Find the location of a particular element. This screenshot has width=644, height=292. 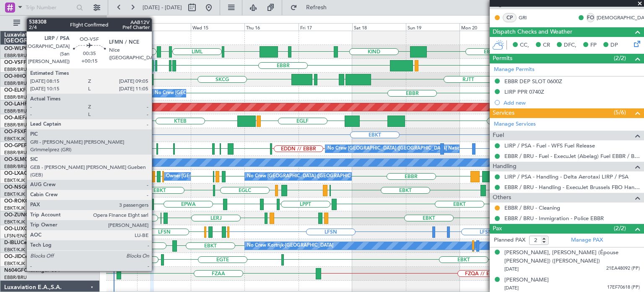

a: D-IBLUCessna Citation M2 is located at coordinates (35, 243).